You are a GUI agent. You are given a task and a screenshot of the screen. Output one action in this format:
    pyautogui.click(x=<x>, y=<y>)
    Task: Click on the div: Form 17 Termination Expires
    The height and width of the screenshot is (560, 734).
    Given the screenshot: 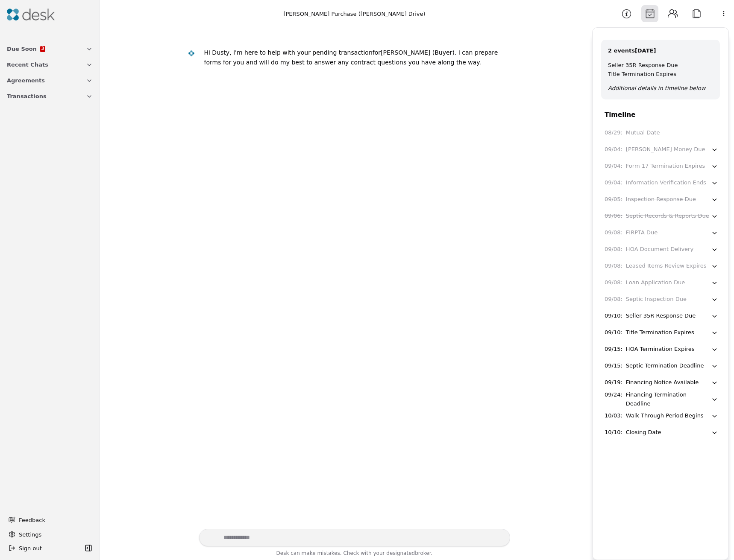 What is the action you would take?
    pyautogui.click(x=665, y=166)
    